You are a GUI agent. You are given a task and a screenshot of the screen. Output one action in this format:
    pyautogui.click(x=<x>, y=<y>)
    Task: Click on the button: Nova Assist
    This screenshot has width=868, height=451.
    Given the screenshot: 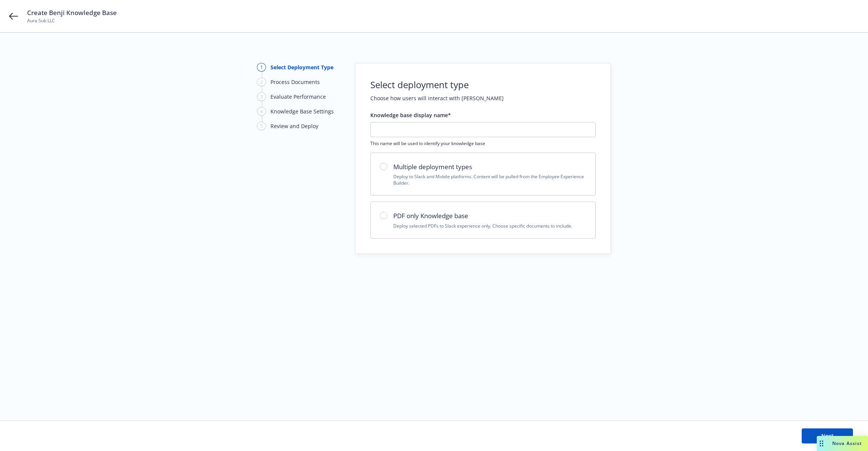 What is the action you would take?
    pyautogui.click(x=842, y=443)
    